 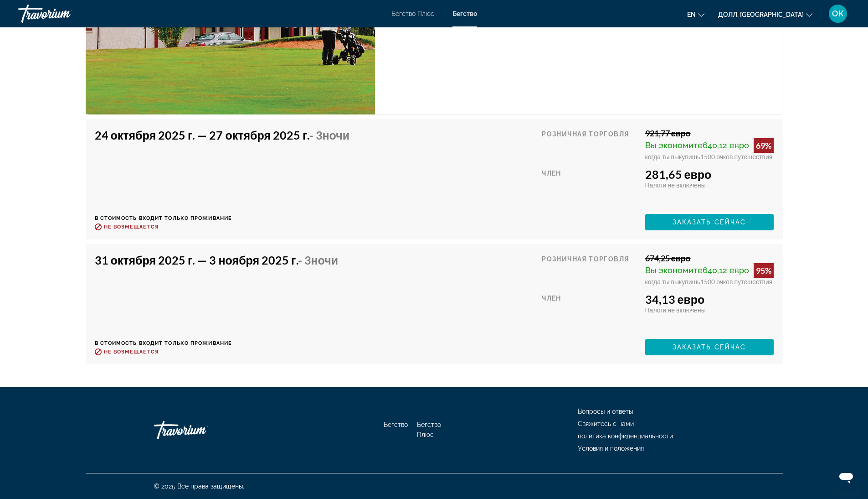 What do you see at coordinates (163, 218) in the screenshot?
I see `ya-tr-span: В стоимость входит только проживание` at bounding box center [163, 218].